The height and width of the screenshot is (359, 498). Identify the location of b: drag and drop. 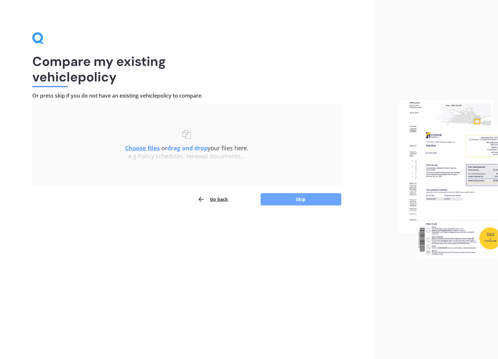
(187, 148).